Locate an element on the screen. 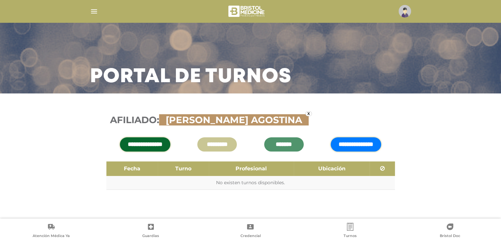  img: bristol-medicine-blanco.png is located at coordinates (247, 11).